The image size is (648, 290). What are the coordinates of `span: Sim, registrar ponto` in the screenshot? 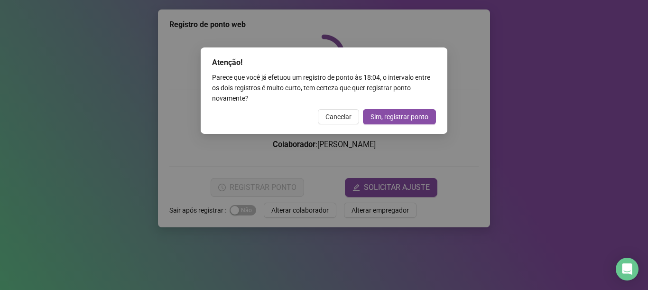 It's located at (399, 117).